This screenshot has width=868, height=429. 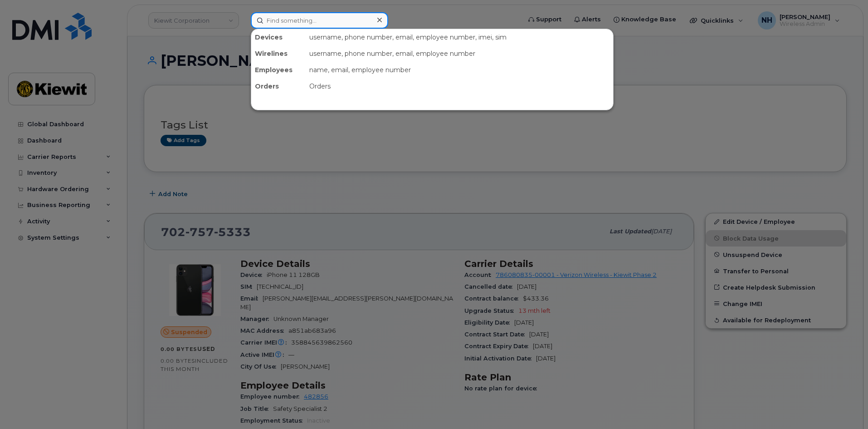 I want to click on div: Devices, so click(x=279, y=37).